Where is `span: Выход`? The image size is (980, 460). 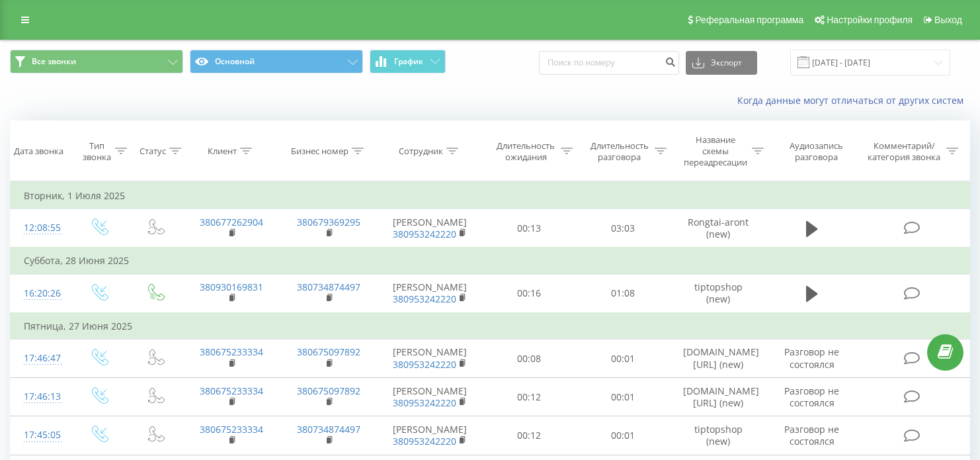 span: Выход is located at coordinates (948, 20).